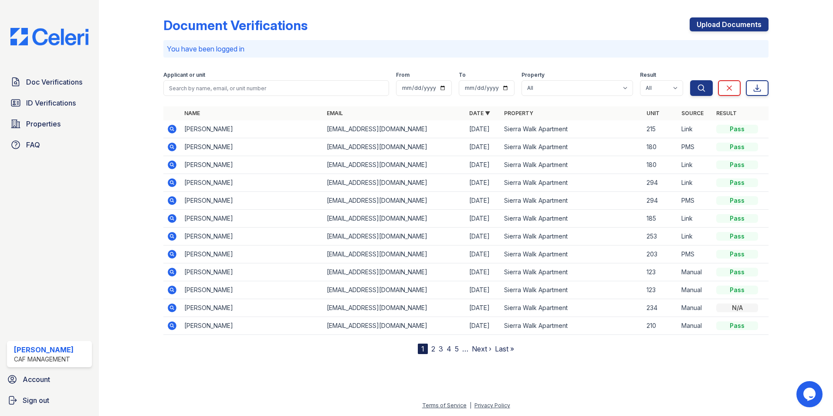 The width and height of the screenshot is (833, 416). I want to click on a: Next ›, so click(481, 348).